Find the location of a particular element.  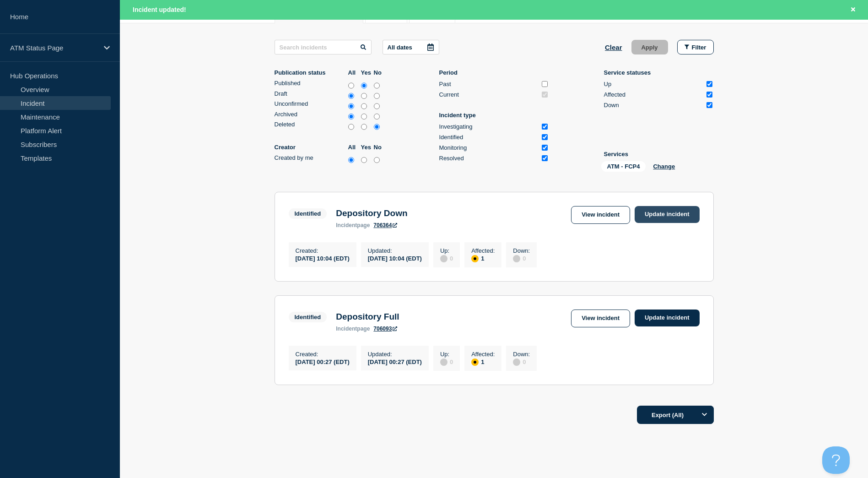

button: Filter is located at coordinates (696, 47).